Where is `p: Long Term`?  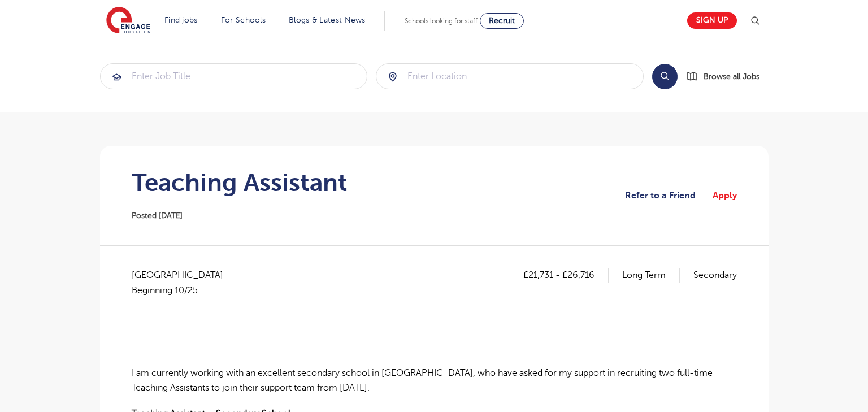 p: Long Term is located at coordinates (651, 275).